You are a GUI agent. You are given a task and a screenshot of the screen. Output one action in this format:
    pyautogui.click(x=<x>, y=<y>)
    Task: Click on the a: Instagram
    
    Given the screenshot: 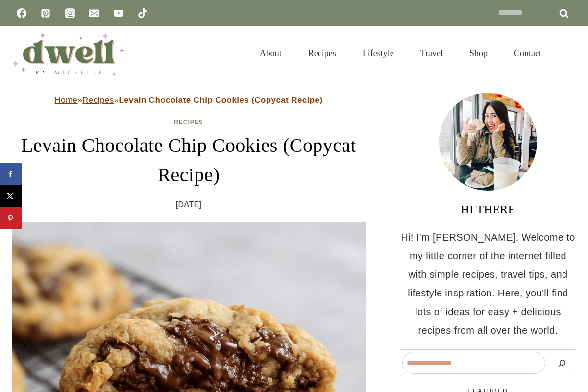 What is the action you would take?
    pyautogui.click(x=70, y=13)
    